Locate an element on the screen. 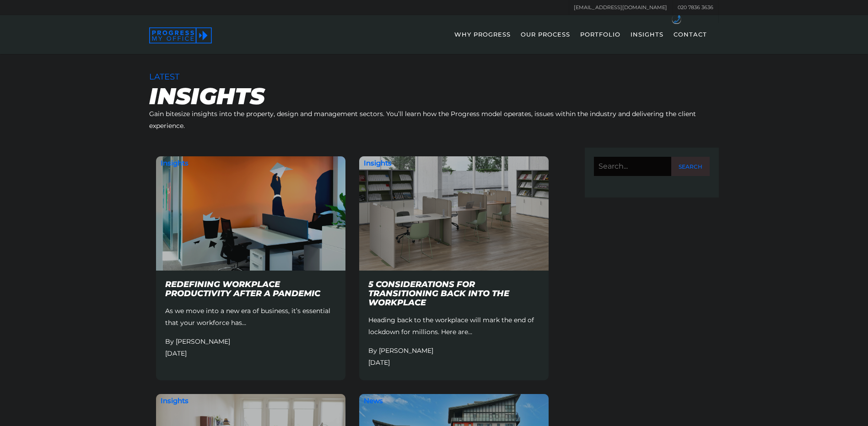  div: Call: 020 7836 3636 is located at coordinates (676, 19).